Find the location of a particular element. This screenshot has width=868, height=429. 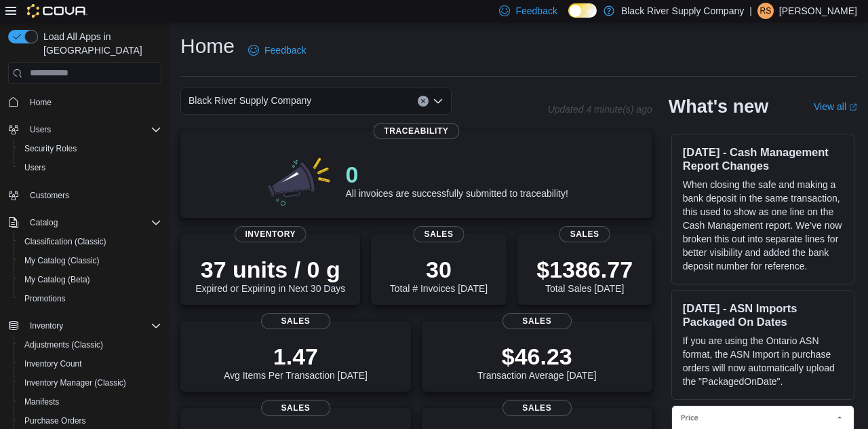

button: Classification (Classic) is located at coordinates (90, 242).